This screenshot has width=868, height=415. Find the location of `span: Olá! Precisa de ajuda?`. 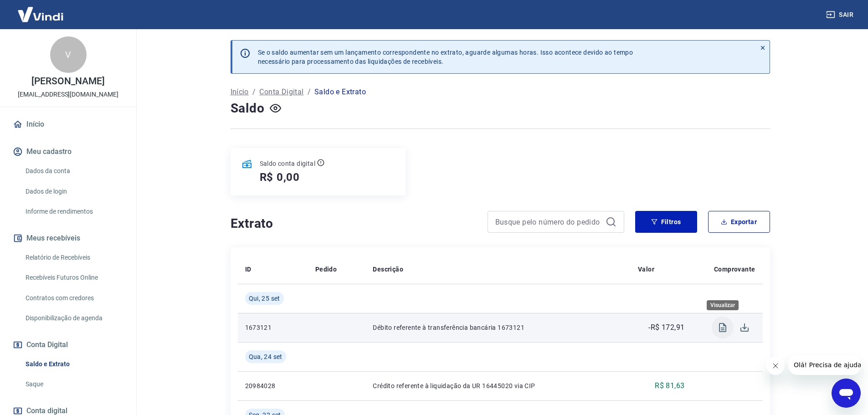

span: Olá! Precisa de ajuda? is located at coordinates (41, 10).